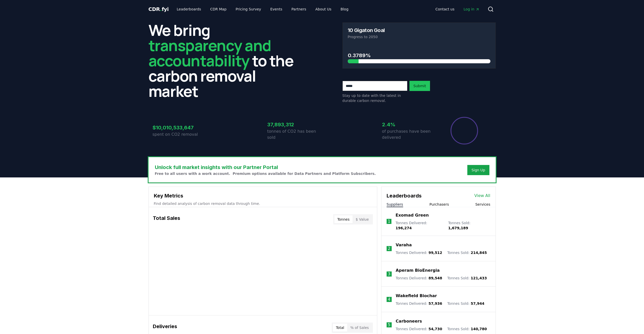 Image resolution: width=644 pixels, height=334 pixels. What do you see at coordinates (404, 196) in the screenshot?
I see `h3: Leaderboards` at bounding box center [404, 196].